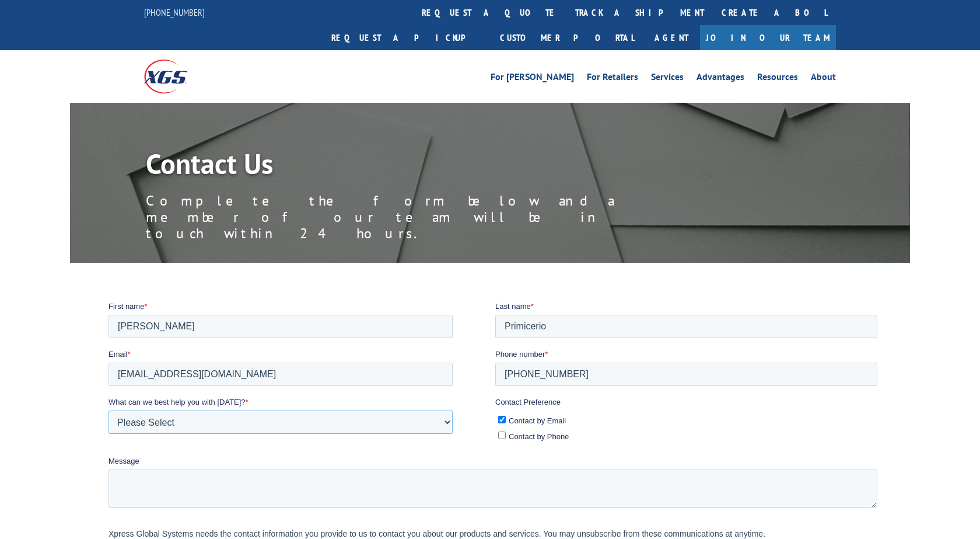  Describe the element at coordinates (667, 79) in the screenshot. I see `a: Services` at that location.